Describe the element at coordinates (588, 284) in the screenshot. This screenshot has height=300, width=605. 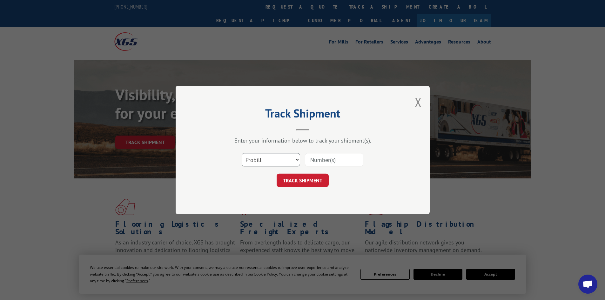
I see `div: Open chat` at that location.